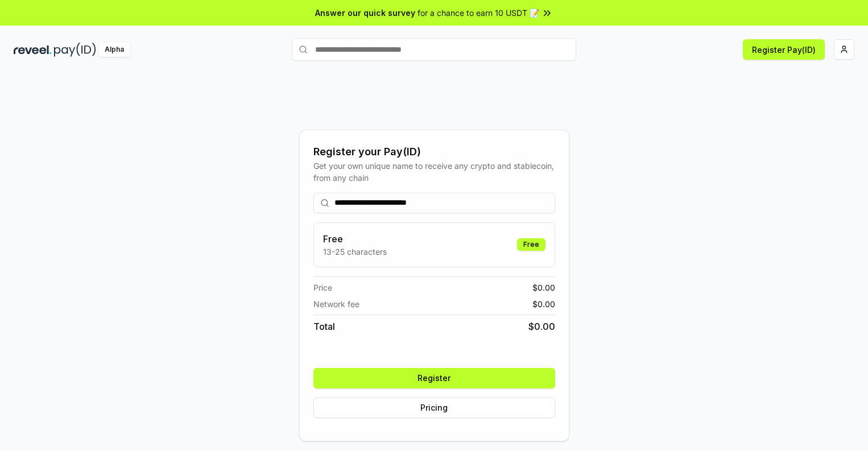 The width and height of the screenshot is (868, 451). What do you see at coordinates (784, 50) in the screenshot?
I see `button: Register Pay(ID)` at bounding box center [784, 50].